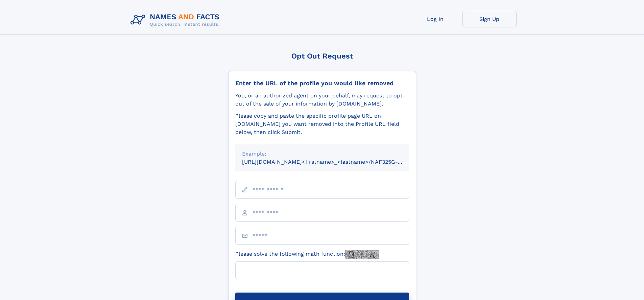 Image resolution: width=644 pixels, height=300 pixels. What do you see at coordinates (490, 19) in the screenshot?
I see `a: Sign Up` at bounding box center [490, 19].